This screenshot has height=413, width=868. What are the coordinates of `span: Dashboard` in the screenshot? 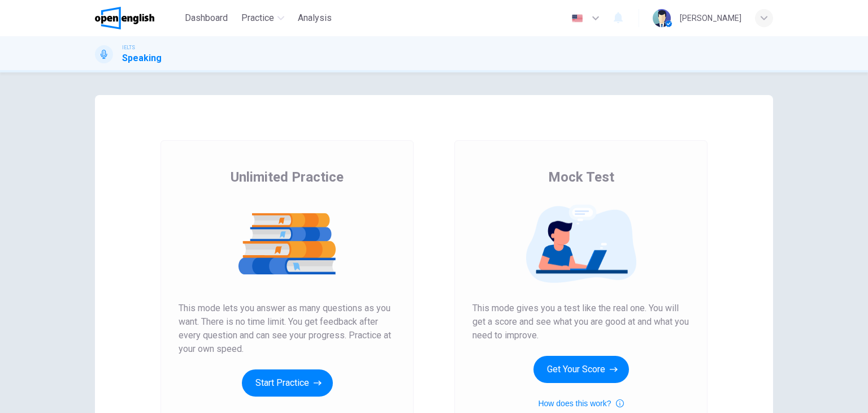 It's located at (206, 18).